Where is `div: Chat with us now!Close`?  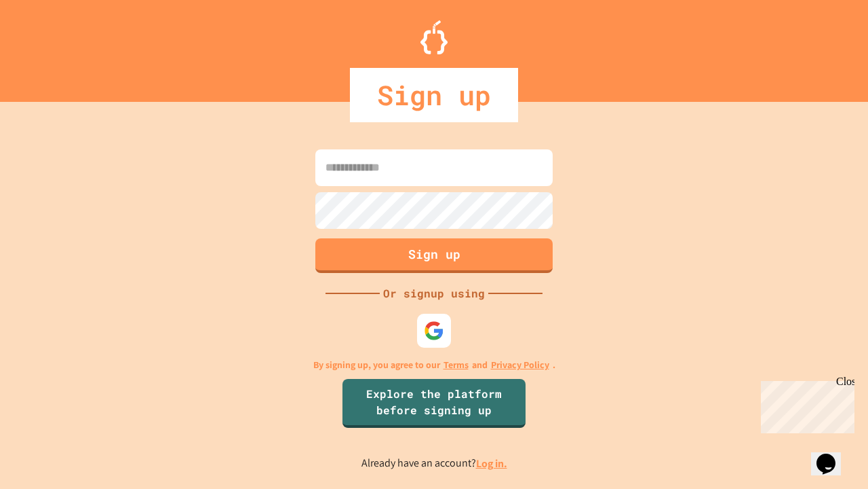
div: Chat with us now!Close is located at coordinates (49, 46).